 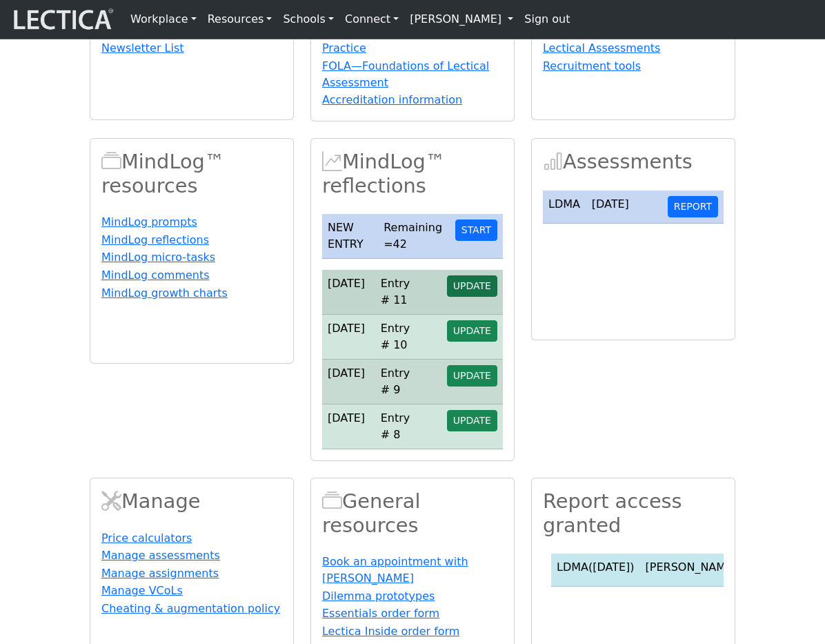 What do you see at coordinates (396, 292) in the screenshot?
I see `td: Entry # 11` at bounding box center [396, 292].